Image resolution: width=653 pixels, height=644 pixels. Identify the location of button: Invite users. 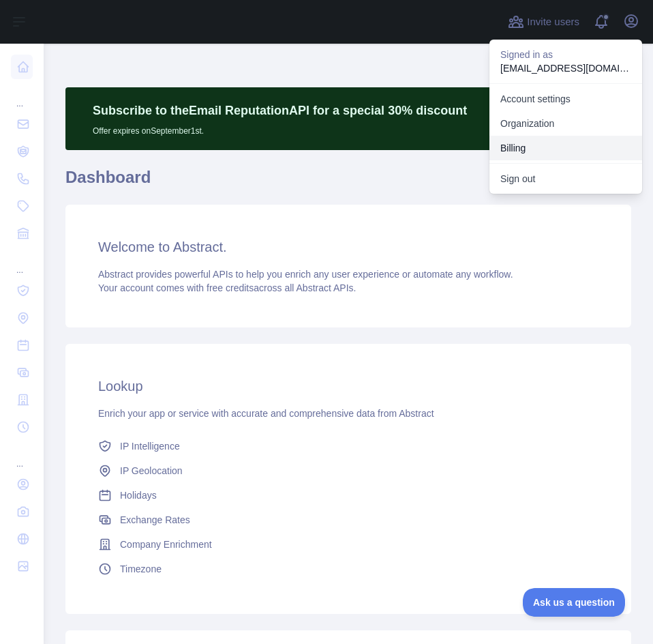
(544, 22).